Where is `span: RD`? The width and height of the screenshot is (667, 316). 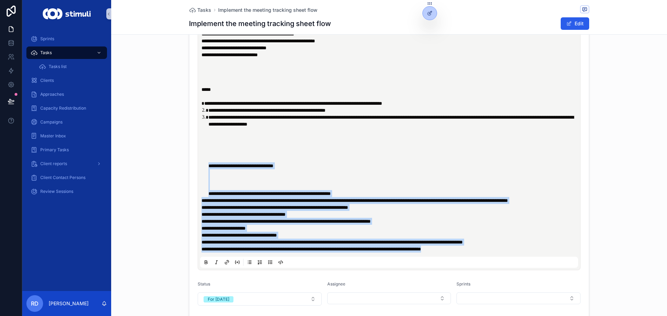
span: RD is located at coordinates (35, 304).